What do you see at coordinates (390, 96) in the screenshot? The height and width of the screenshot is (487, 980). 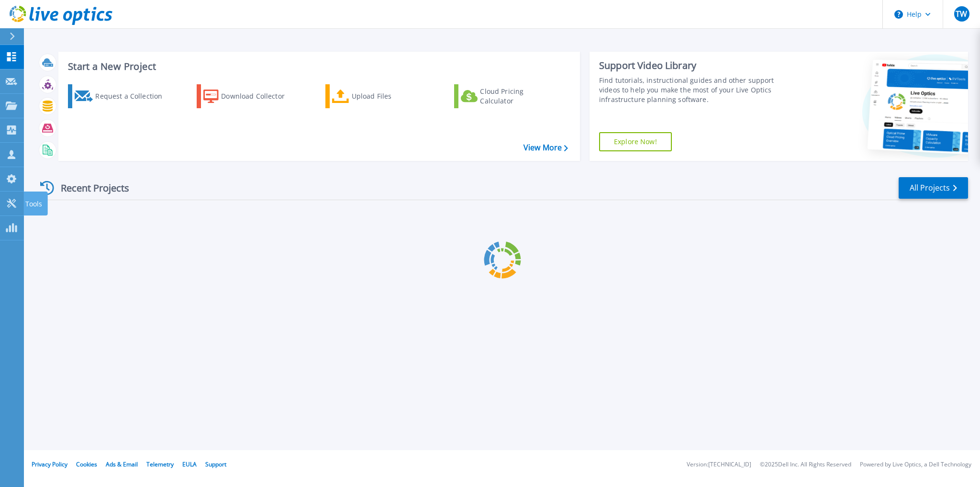 I see `div: Upload Files` at bounding box center [390, 96].